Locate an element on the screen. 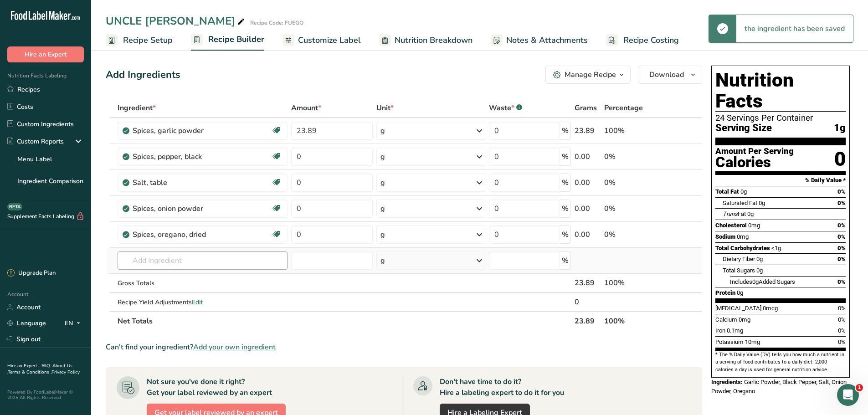  span: Download is located at coordinates (666, 75).